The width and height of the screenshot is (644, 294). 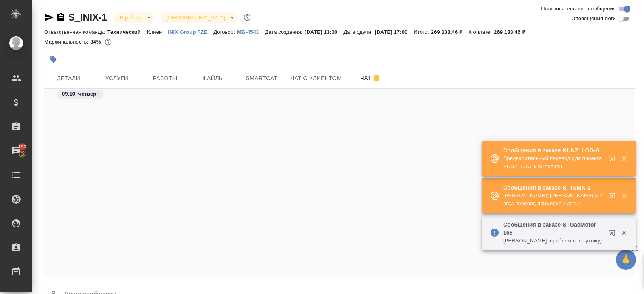 I want to click on button: Скопировать ссылку для ЯМессенджера, so click(x=49, y=17).